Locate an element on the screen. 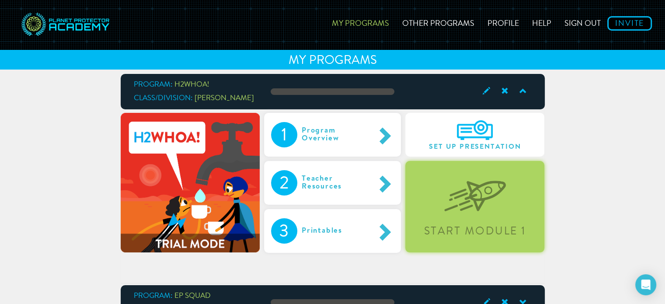 The height and width of the screenshot is (304, 665). span: Archive Class is located at coordinates (504, 91).